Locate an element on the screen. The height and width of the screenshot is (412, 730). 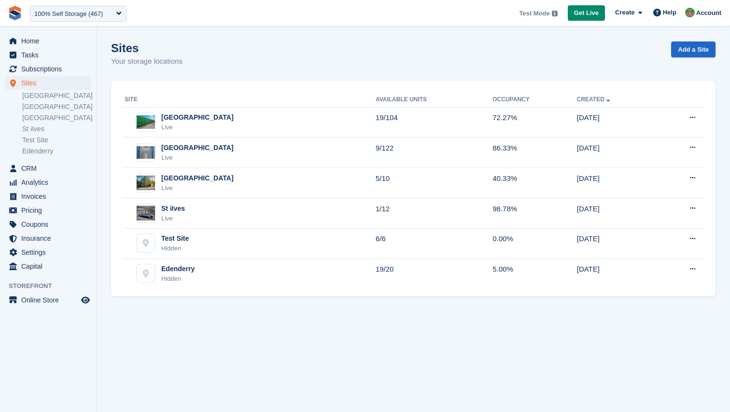
span: CRM is located at coordinates (50, 169).